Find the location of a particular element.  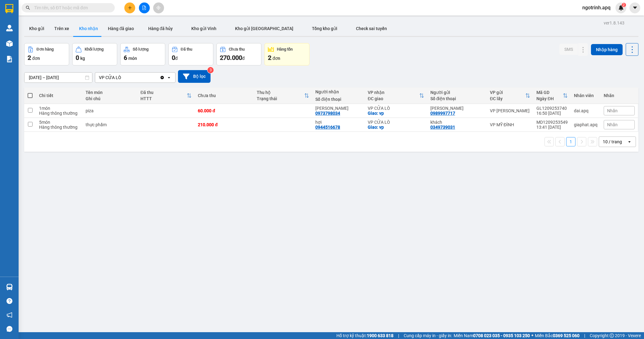

strong: 1900 633 818 is located at coordinates (380, 336).